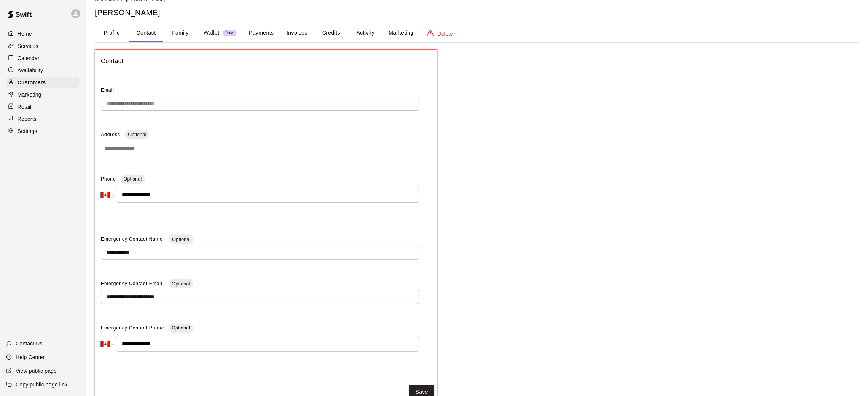  What do you see at coordinates (43, 119) in the screenshot?
I see `div: Reports` at bounding box center [43, 119].